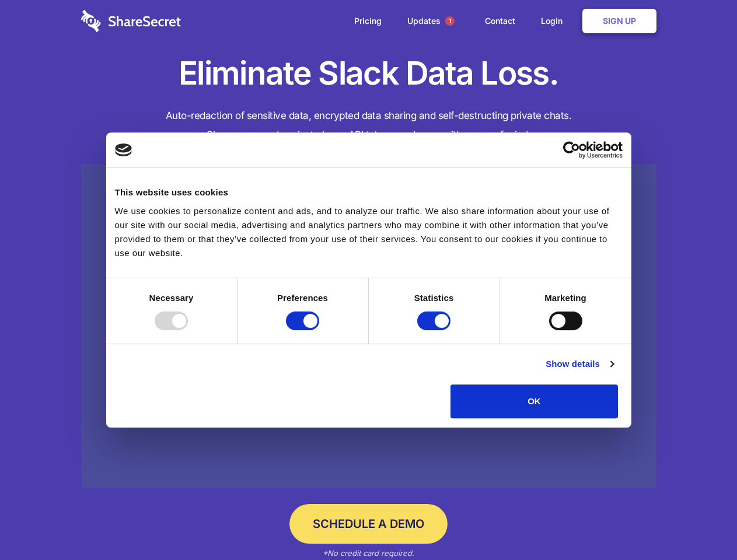 The height and width of the screenshot is (560, 737). I want to click on span: 1, so click(450, 21).